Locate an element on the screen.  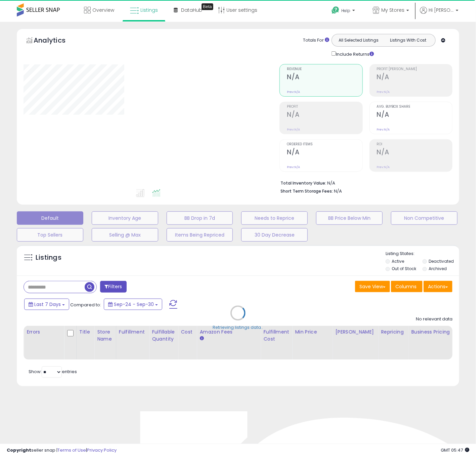
span: Profit is located at coordinates (325, 107).